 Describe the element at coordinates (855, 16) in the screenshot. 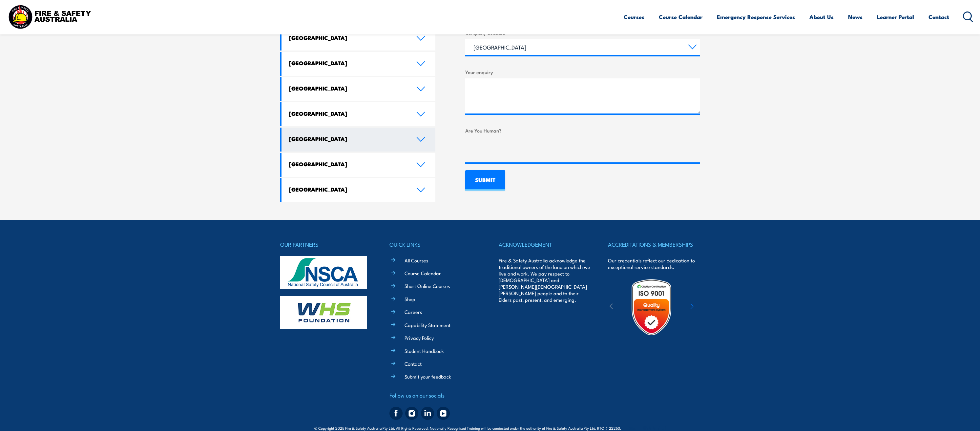

I see `a: News` at that location.